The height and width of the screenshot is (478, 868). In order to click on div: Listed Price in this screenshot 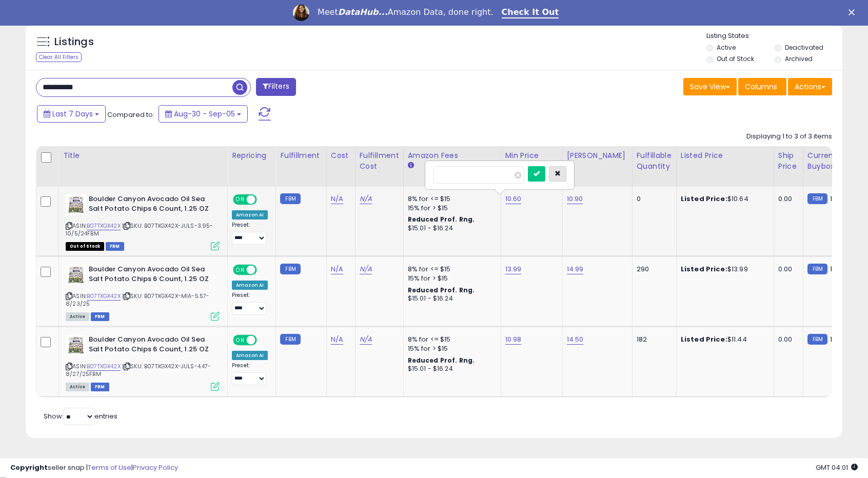, I will do `click(725, 156)`.